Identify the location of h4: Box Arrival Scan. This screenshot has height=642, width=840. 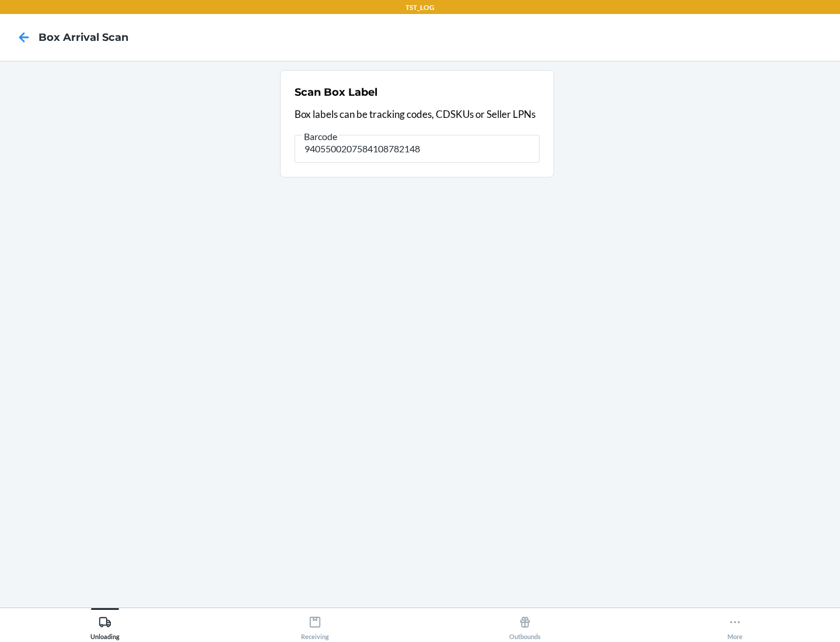
(83, 37).